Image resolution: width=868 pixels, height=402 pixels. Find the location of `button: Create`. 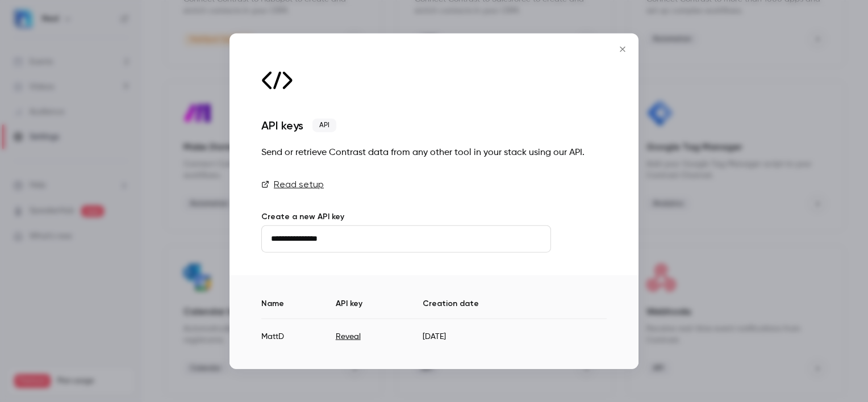

button: Create is located at coordinates (581, 239).